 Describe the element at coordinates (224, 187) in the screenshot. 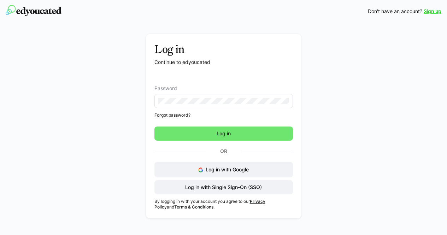

I see `span: Log in with Single Sign-On (SSO)` at that location.